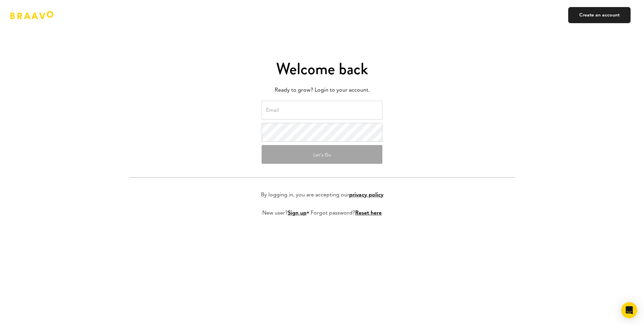 This screenshot has height=325, width=644. Describe the element at coordinates (322, 213) in the screenshot. I see `p: New user? • Forgot password?` at that location.